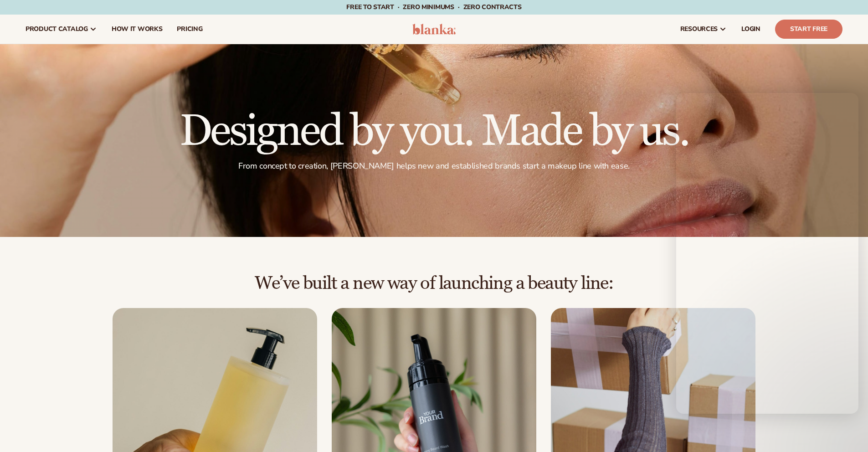 This screenshot has height=452, width=868. What do you see at coordinates (434, 132) in the screenshot?
I see `h1: Designed by you. Made by us.` at bounding box center [434, 132].